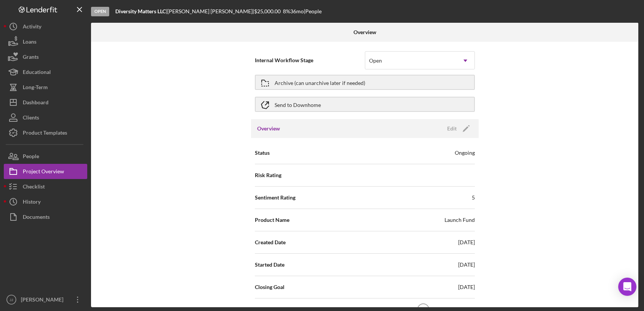  I want to click on span: Risk Rating, so click(268, 175).